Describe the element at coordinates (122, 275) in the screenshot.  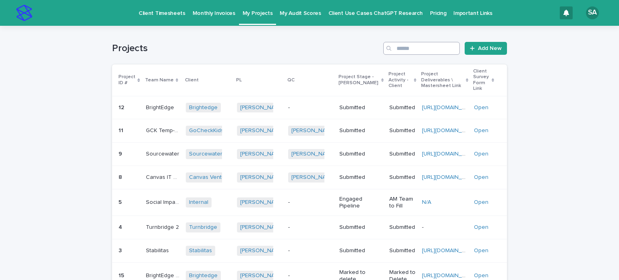
I see `p: 15` at that location.